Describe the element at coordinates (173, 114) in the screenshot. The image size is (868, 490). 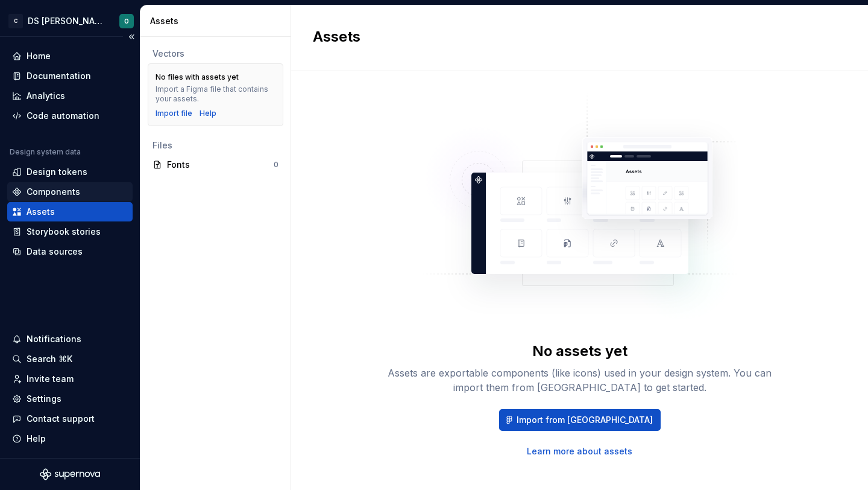
I see `div: Import file` at that location.